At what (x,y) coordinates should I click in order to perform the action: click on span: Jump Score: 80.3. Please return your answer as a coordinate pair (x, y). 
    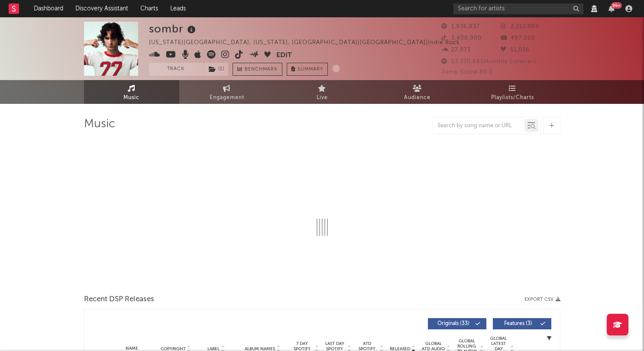
    Looking at the image, I should click on (466, 72).